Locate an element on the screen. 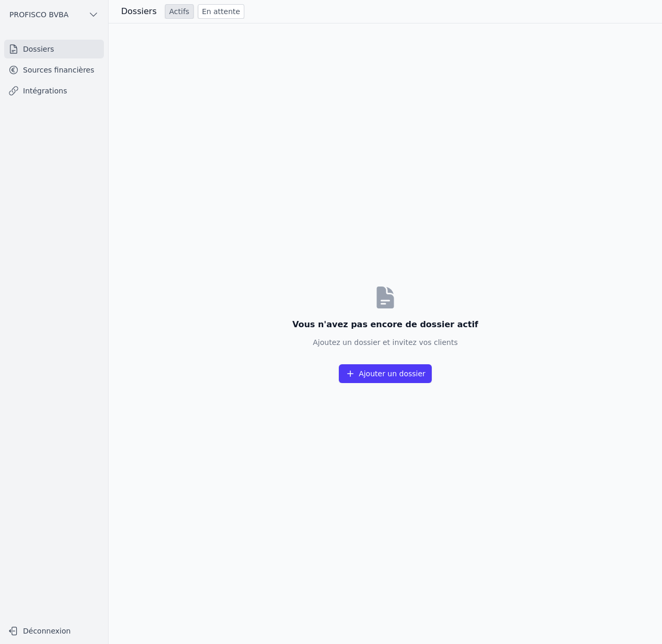 The height and width of the screenshot is (644, 662). a: Actifs is located at coordinates (179, 11).